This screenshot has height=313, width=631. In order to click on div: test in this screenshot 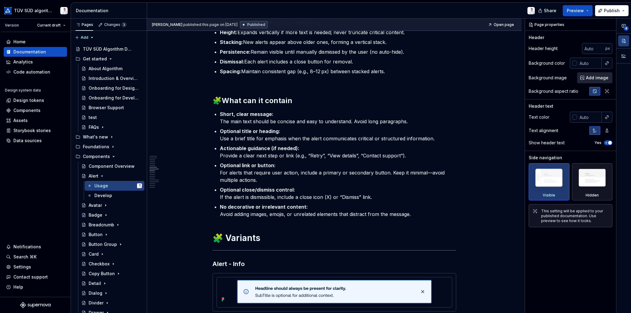, I will do `click(93, 117)`.